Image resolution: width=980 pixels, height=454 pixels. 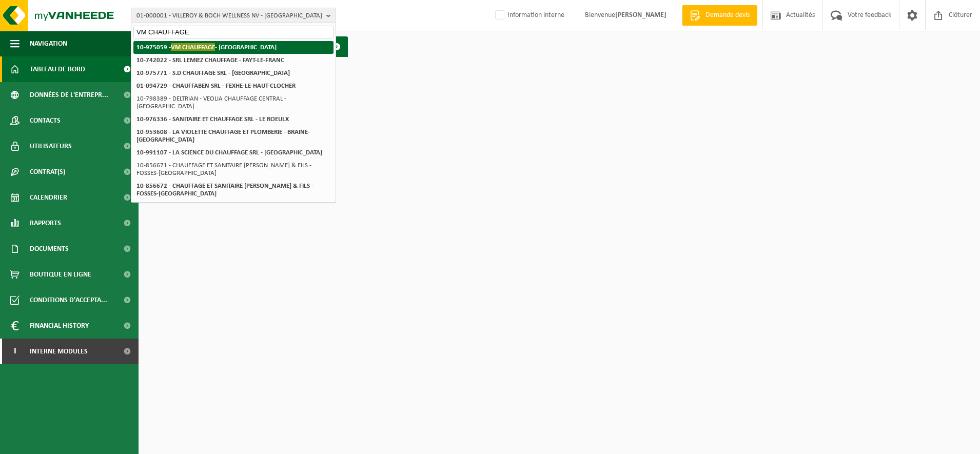 What do you see at coordinates (211, 60) in the screenshot?
I see `strong: 10-742022 - SRL LEMIEZ CHAUFFAGE - FAYT-LE-FRANC` at bounding box center [211, 60].